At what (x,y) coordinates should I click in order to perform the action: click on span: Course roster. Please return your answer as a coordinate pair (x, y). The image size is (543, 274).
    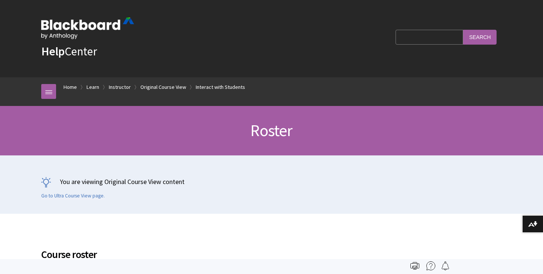
    Looking at the image, I should click on (272, 254).